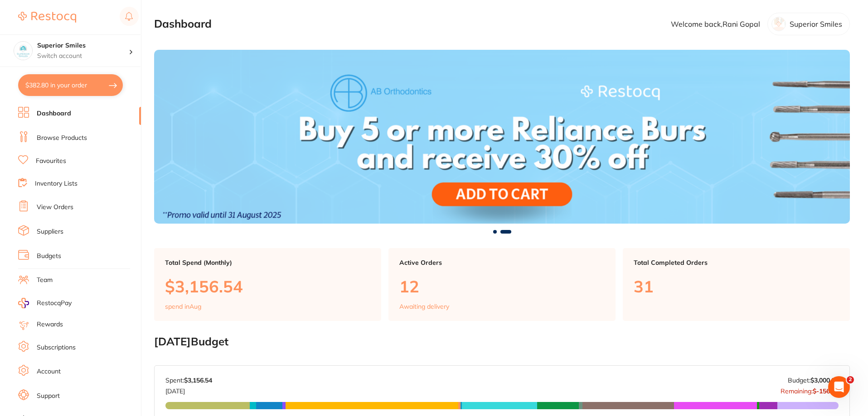 Image resolution: width=868 pixels, height=416 pixels. I want to click on a: Active Orders12Awaiting delivery, so click(501, 285).